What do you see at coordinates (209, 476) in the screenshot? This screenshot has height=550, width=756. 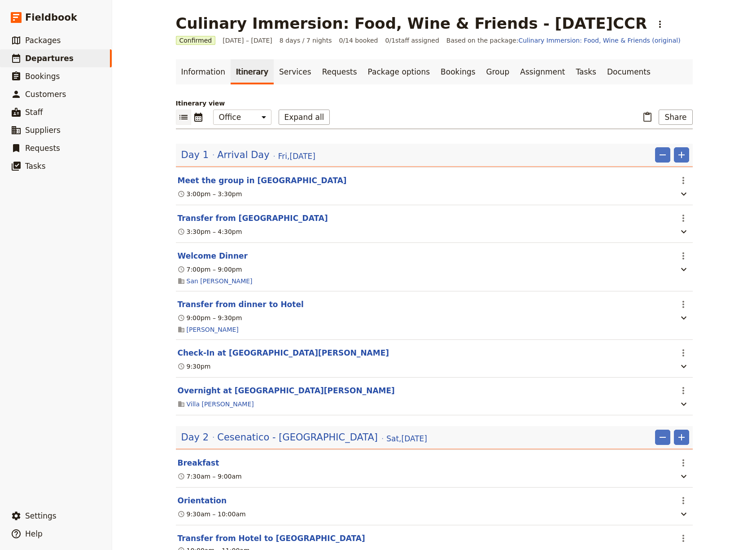 I see `div: 7:30am – 9:00am` at bounding box center [209, 476].